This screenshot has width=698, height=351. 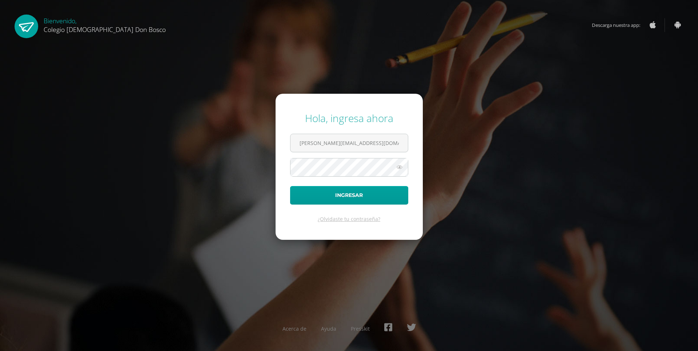 What do you see at coordinates (620, 25) in the screenshot?
I see `span: Descarga nuestra app:` at bounding box center [620, 25].